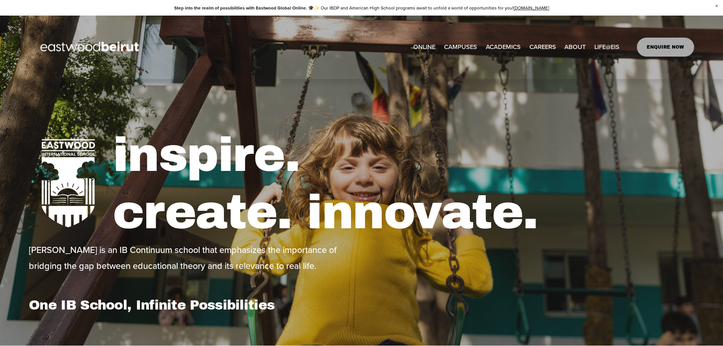  I want to click on a: ONLINE, so click(424, 47).